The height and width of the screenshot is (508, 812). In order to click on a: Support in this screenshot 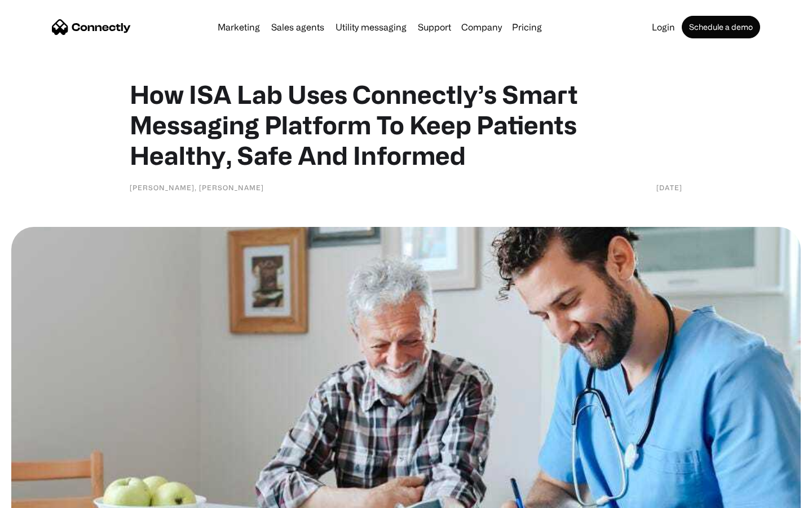, I will do `click(434, 27)`.